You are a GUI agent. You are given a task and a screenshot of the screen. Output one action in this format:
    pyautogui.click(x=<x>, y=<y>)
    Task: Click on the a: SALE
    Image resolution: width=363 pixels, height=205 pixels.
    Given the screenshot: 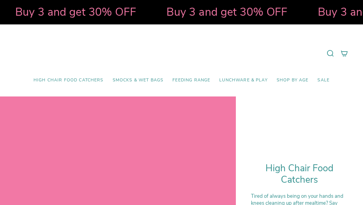 What is the action you would take?
    pyautogui.click(x=323, y=80)
    